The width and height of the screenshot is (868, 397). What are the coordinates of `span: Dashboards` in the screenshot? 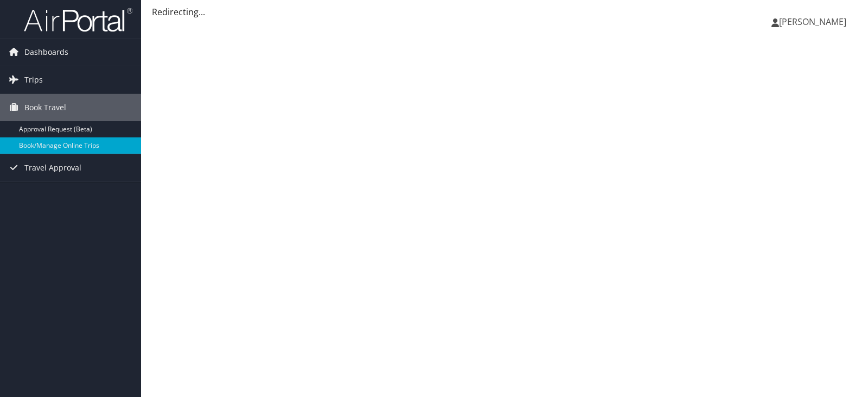 It's located at (46, 52).